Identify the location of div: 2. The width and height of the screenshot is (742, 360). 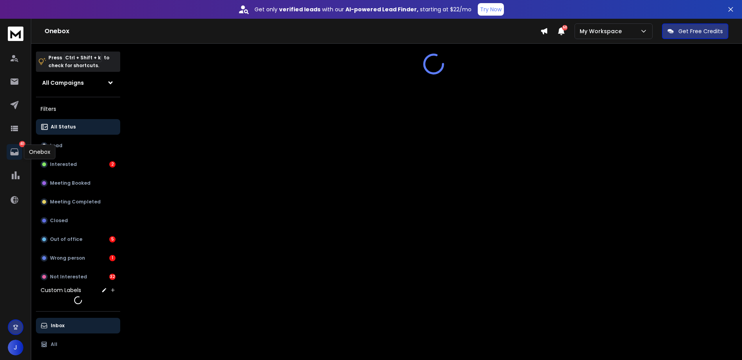
(112, 164).